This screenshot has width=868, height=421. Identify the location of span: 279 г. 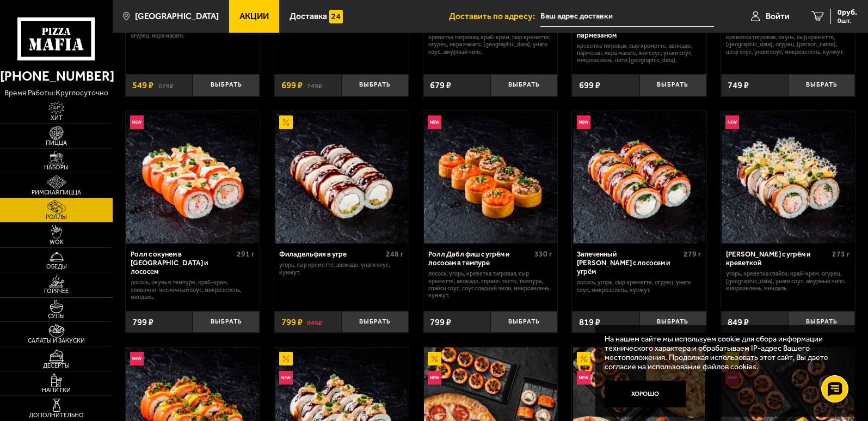
(692, 254).